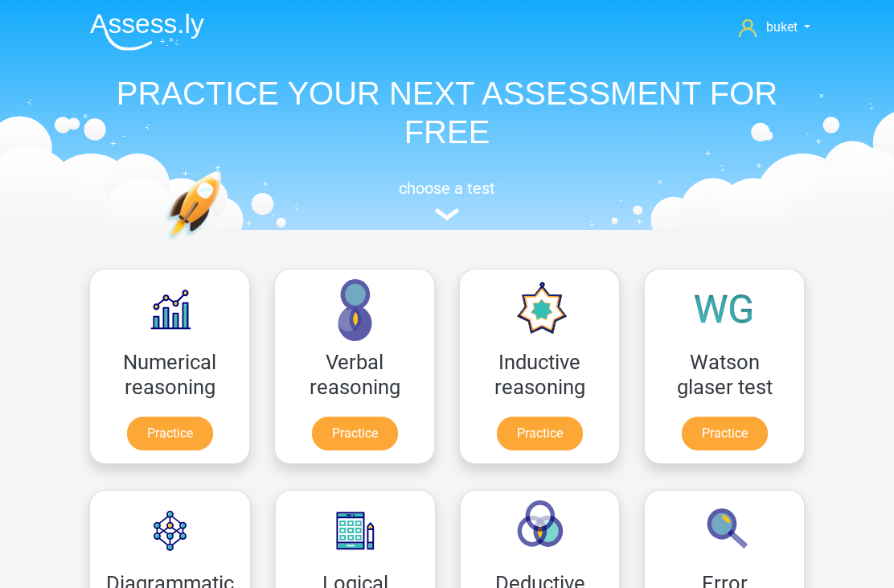 The image size is (894, 588). What do you see at coordinates (782, 27) in the screenshot?
I see `span: buket` at bounding box center [782, 27].